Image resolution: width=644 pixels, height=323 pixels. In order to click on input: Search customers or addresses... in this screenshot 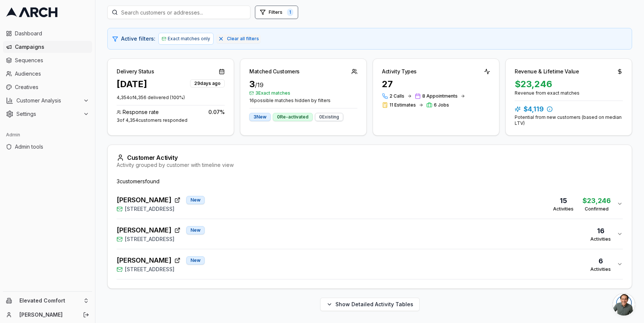, I will do `click(179, 12)`.